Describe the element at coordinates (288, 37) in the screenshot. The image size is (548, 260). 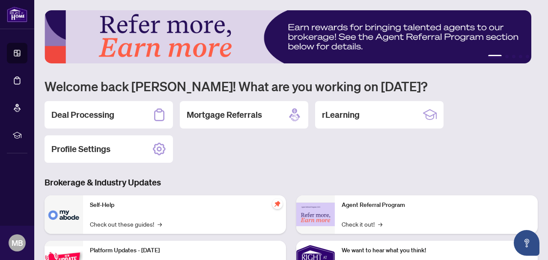
I see `img: Slide 0` at that location.